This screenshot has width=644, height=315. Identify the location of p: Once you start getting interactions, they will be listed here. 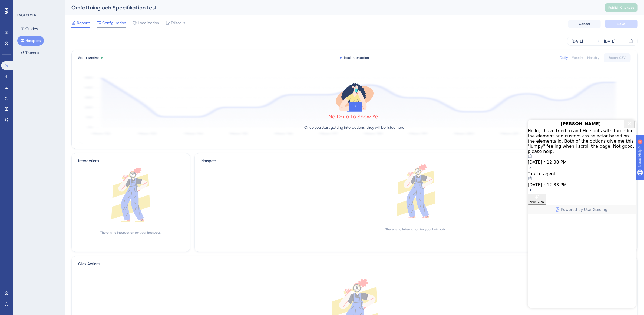
(354, 128).